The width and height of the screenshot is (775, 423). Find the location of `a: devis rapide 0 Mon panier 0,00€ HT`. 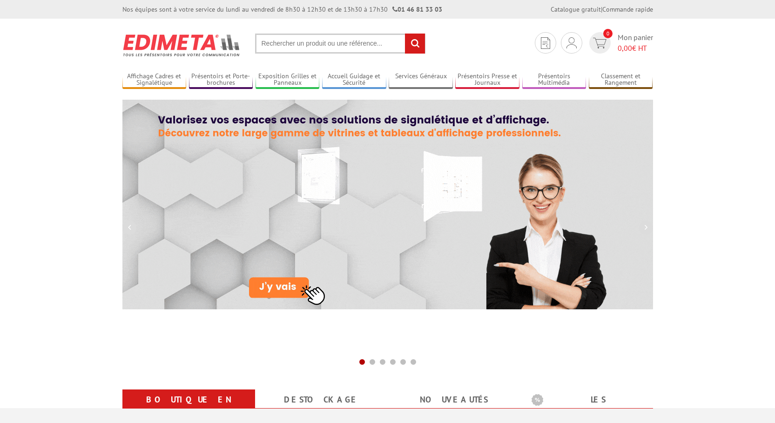

a: devis rapide 0 Mon panier 0,00€ HT is located at coordinates (620, 43).